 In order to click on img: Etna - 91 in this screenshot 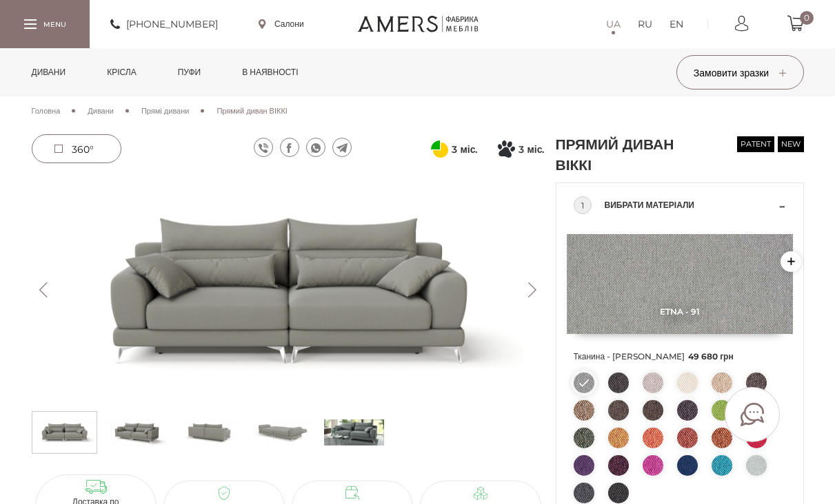, I will do `click(680, 283)`.